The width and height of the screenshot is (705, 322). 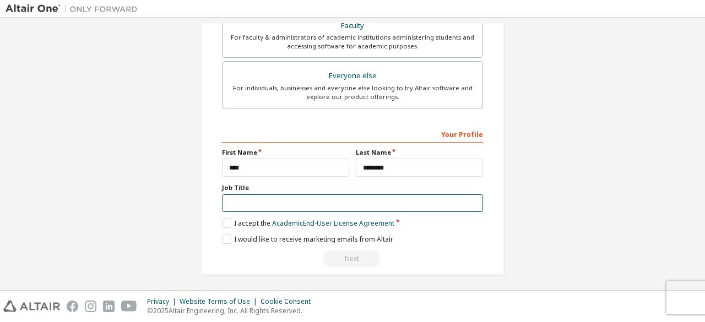 I want to click on div: Faculty, so click(x=353, y=26).